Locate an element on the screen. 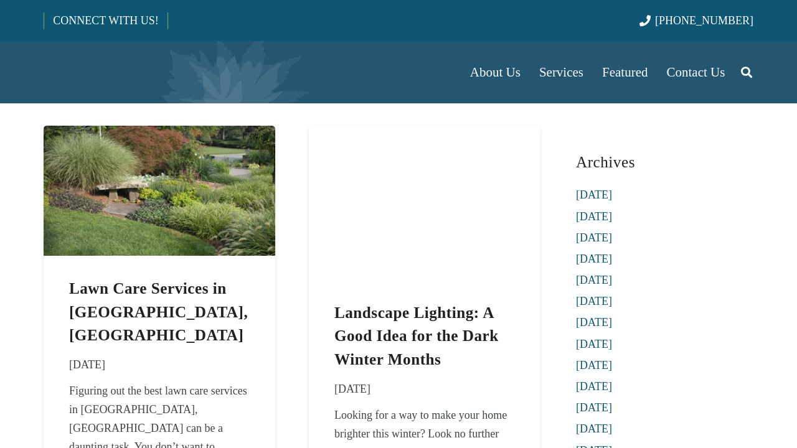  span: About Us is located at coordinates (495, 72).